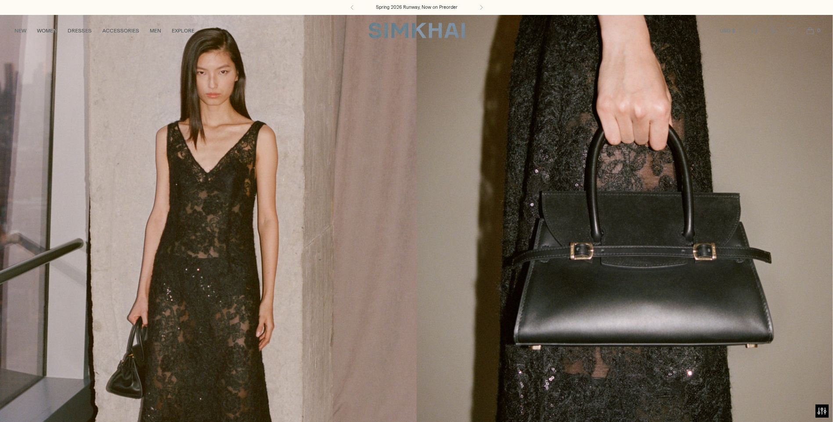 This screenshot has width=833, height=422. I want to click on a: MEN, so click(155, 31).